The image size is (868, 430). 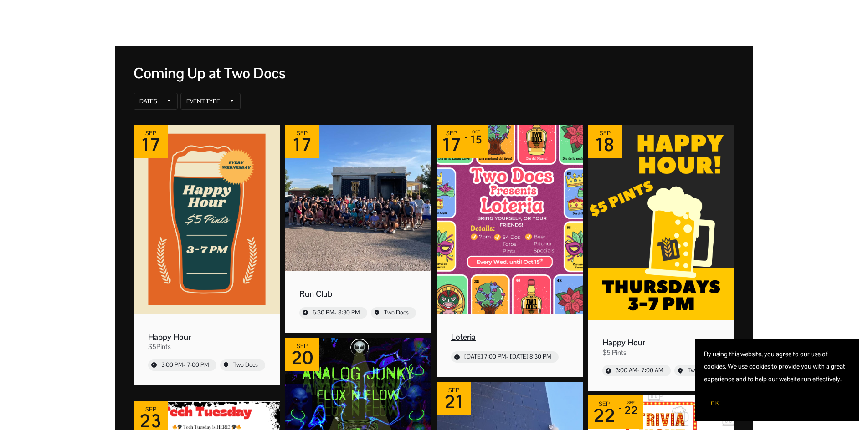 What do you see at coordinates (453, 399) in the screenshot?
I see `div: Event date: September 21` at bounding box center [453, 399].